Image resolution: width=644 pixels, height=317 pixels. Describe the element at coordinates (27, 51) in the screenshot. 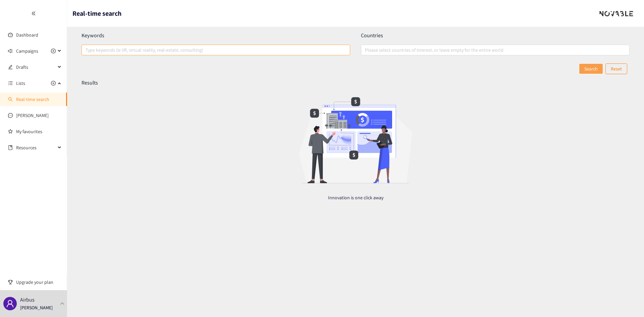

I see `span: Campaigns` at that location.